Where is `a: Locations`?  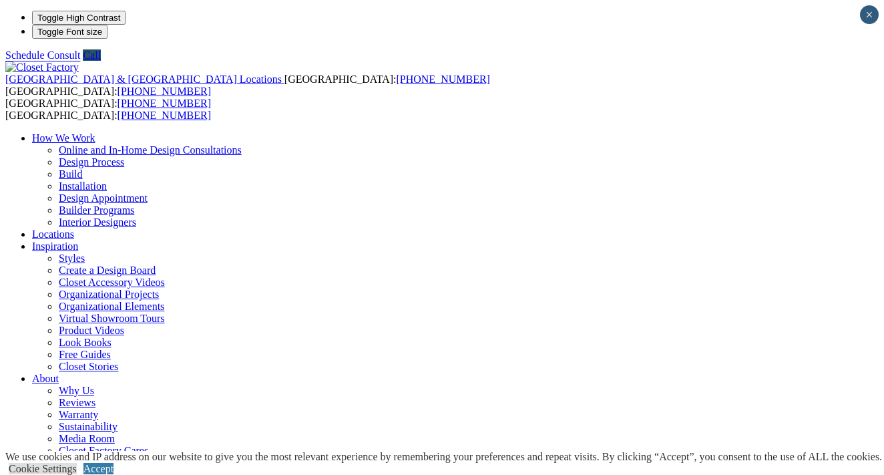
a: Locations is located at coordinates (53, 234).